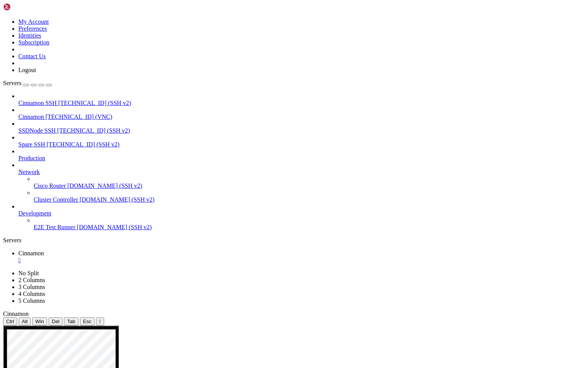  Describe the element at coordinates (87, 321) in the screenshot. I see `span: Esc` at that location.